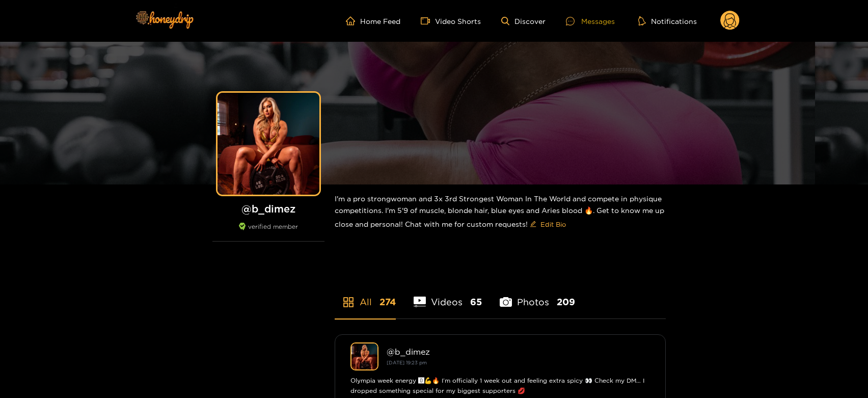 The width and height of the screenshot is (868, 398). What do you see at coordinates (268, 232) in the screenshot?
I see `div: verified member` at bounding box center [268, 232].